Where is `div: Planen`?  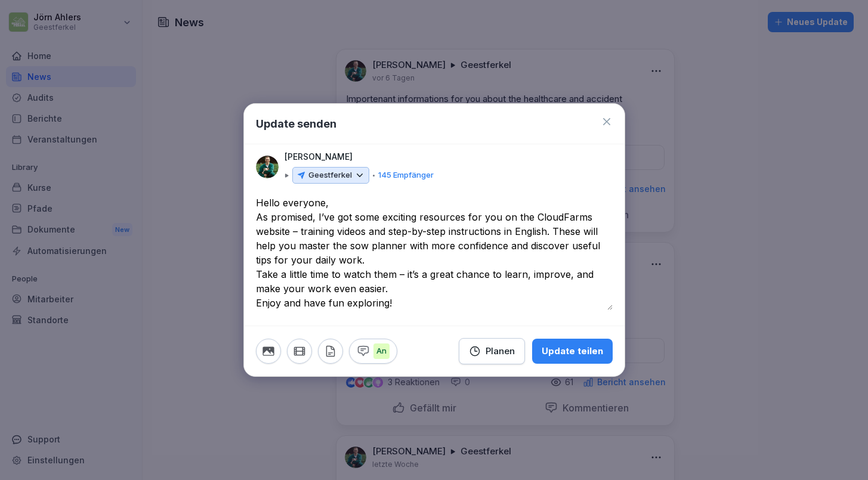
div: Planen is located at coordinates (492, 351).